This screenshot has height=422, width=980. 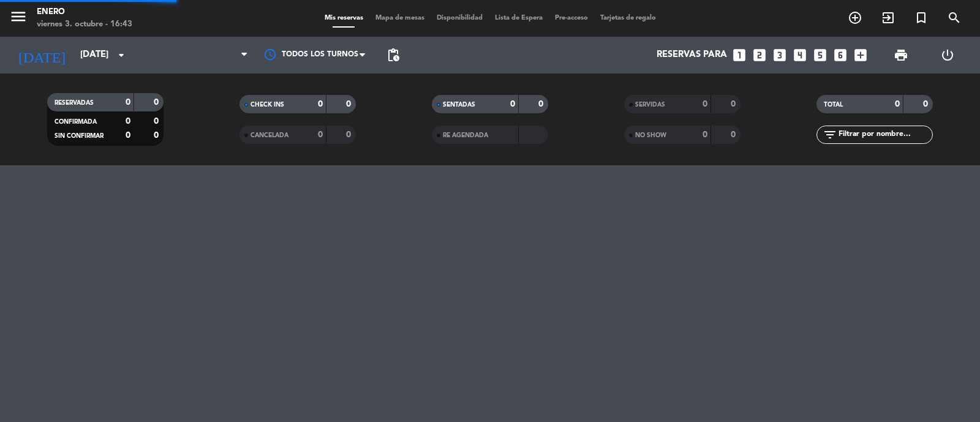 What do you see at coordinates (820, 55) in the screenshot?
I see `i: looks_5` at bounding box center [820, 55].